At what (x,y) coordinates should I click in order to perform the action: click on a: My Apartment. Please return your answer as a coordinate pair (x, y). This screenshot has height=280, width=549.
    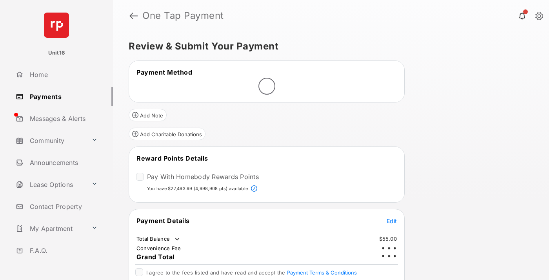
    Looking at the image, I should click on (50, 228).